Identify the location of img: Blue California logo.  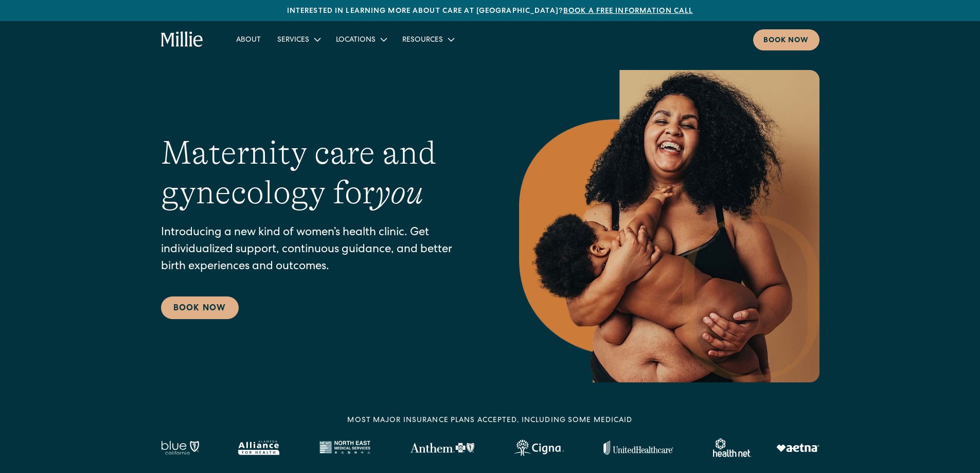
(180, 448).